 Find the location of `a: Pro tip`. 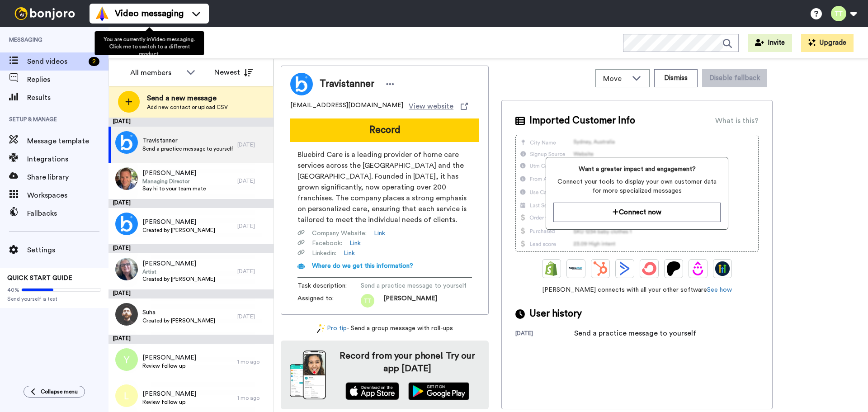

a: Pro tip is located at coordinates (332, 328).